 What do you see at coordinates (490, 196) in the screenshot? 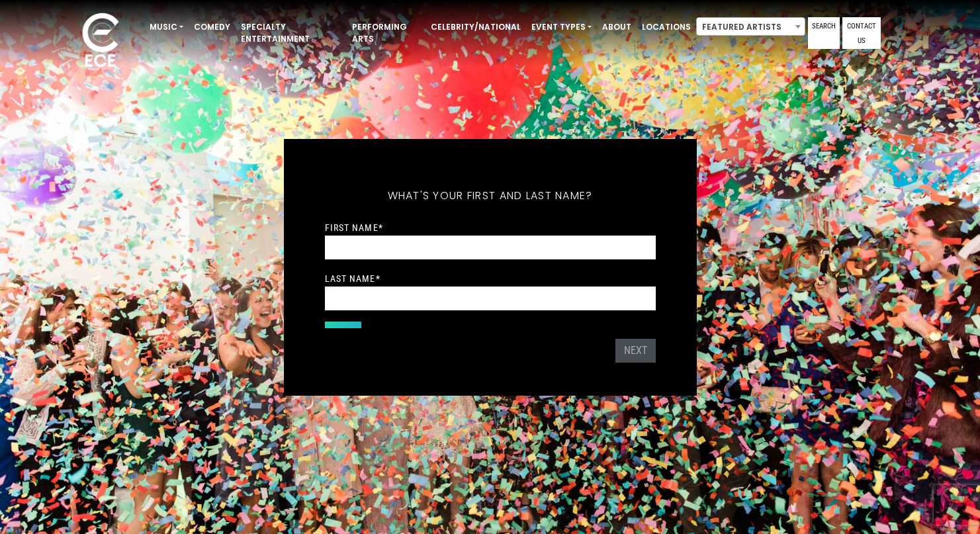
I see `h5: What's your first and last name?` at bounding box center [490, 196].